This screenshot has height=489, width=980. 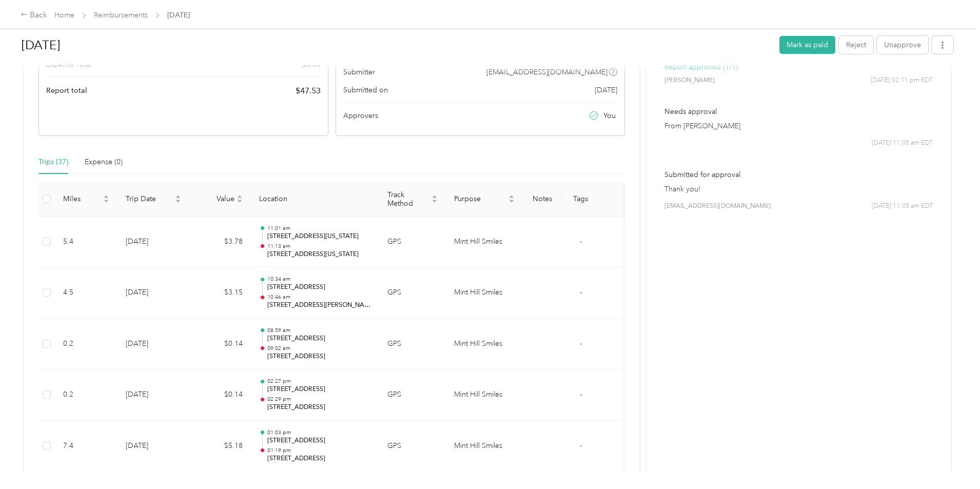 What do you see at coordinates (315, 199) in the screenshot?
I see `th: Location` at bounding box center [315, 199].